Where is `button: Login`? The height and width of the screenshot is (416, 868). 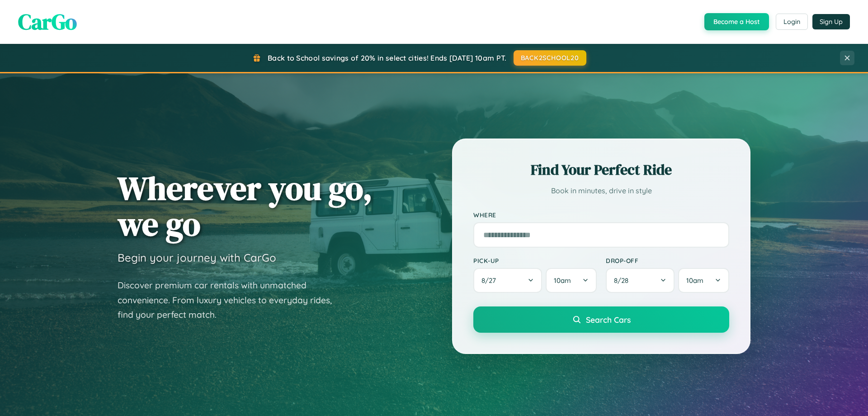
button: Login is located at coordinates (791, 22).